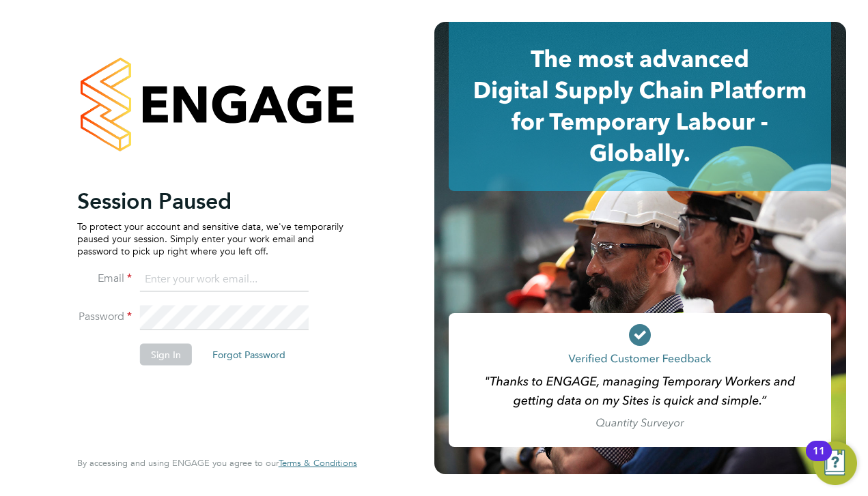 The width and height of the screenshot is (868, 496). What do you see at coordinates (166, 354) in the screenshot?
I see `button: Sign In` at bounding box center [166, 354].